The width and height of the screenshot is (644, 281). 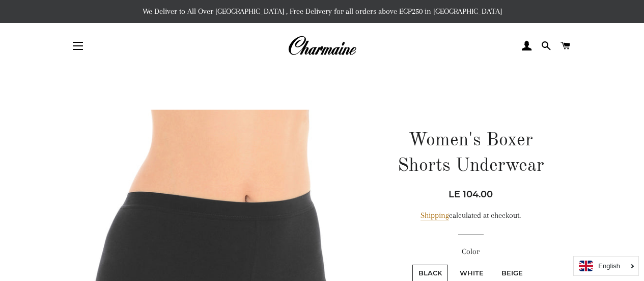 I want to click on div: calculated at checkout., so click(x=470, y=215).